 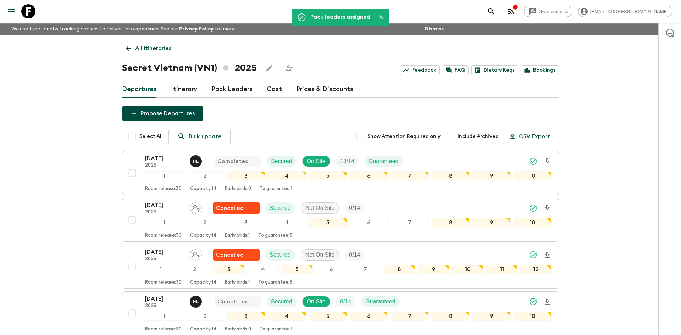 What do you see at coordinates (151, 137) in the screenshot?
I see `span: Select All` at bounding box center [151, 137].